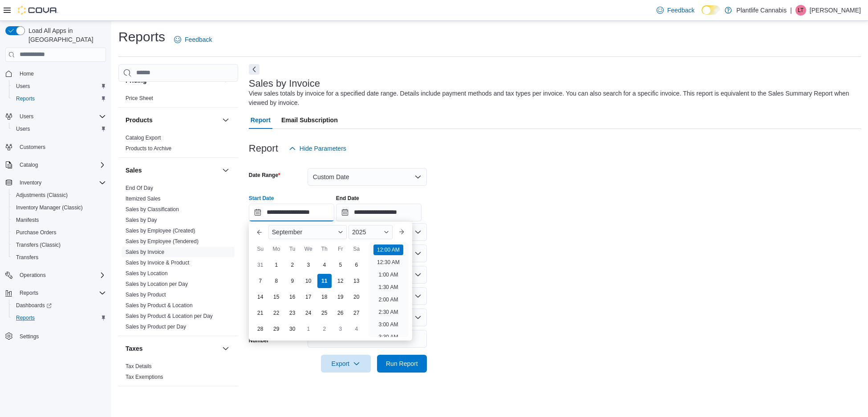  I want to click on div: $49.03, so click(537, 303).